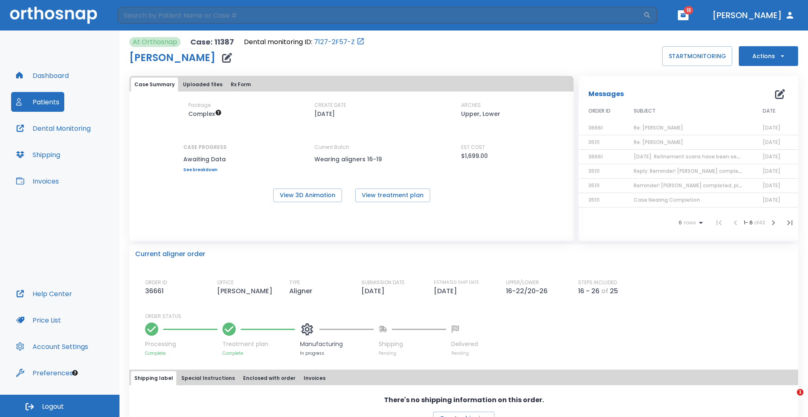 The image size is (808, 417). Describe the element at coordinates (769, 56) in the screenshot. I see `button: Actions` at that location.